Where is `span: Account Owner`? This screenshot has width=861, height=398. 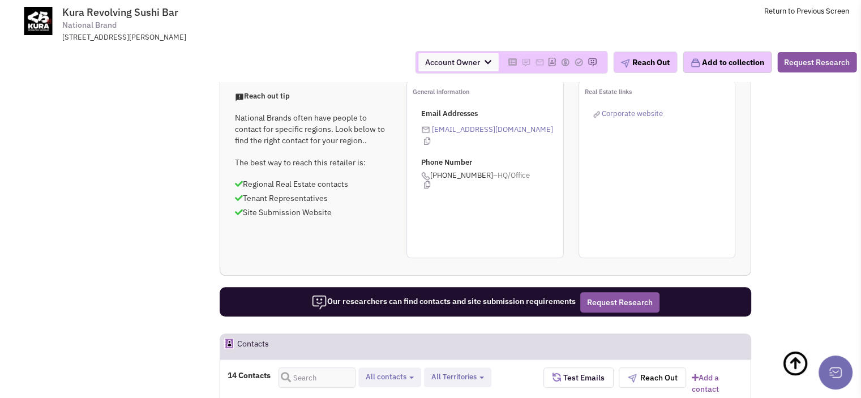
span: Account Owner is located at coordinates (458, 62).